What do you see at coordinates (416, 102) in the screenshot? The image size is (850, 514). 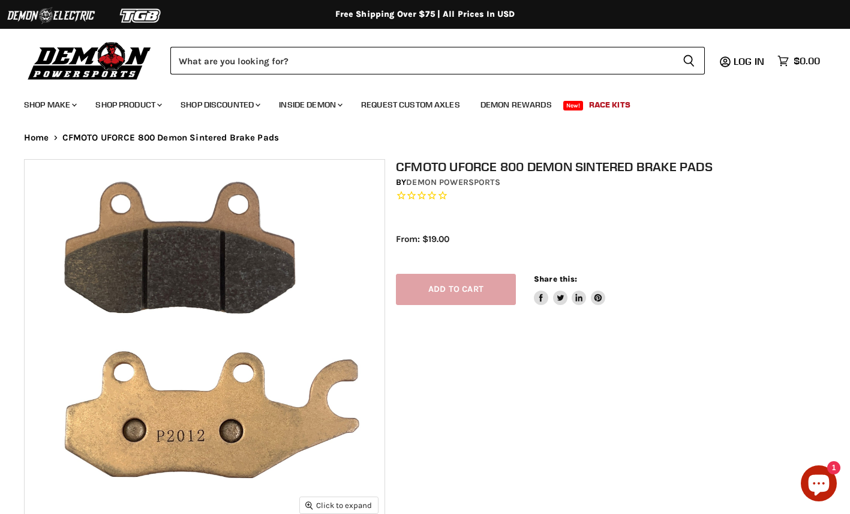 I see `ul: Main menu` at bounding box center [416, 102].